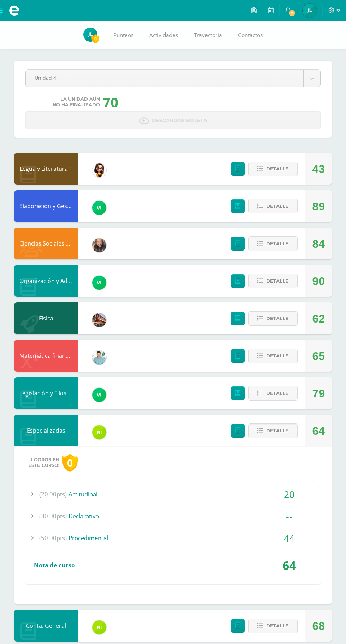 This screenshot has width=346, height=644. Describe the element at coordinates (208, 35) in the screenshot. I see `span: Trayectoria` at that location.